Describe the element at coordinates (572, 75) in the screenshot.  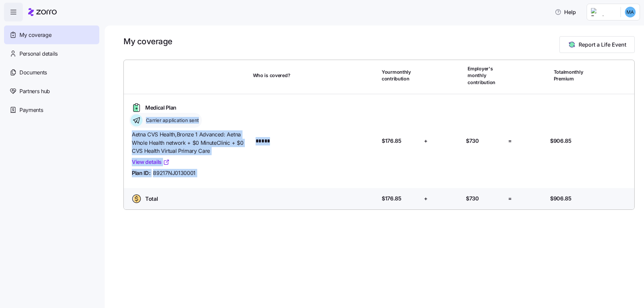
I see `span: Total monthly Premium` at that location.